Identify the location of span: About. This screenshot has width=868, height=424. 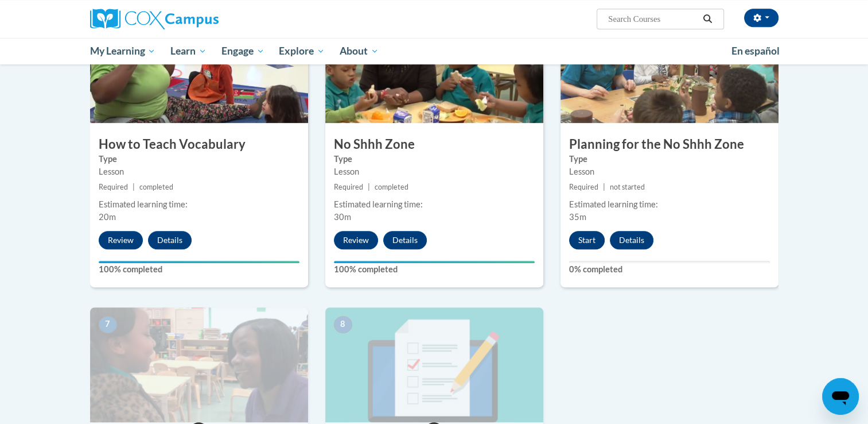
(359, 51).